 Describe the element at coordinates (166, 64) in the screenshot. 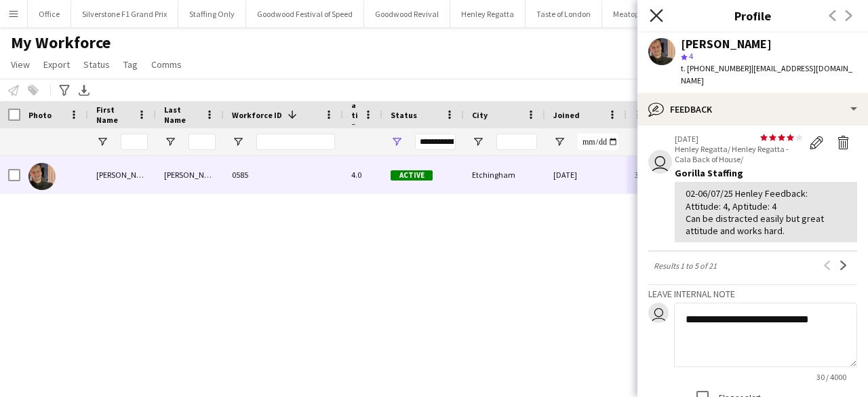

I see `span: Comms` at that location.